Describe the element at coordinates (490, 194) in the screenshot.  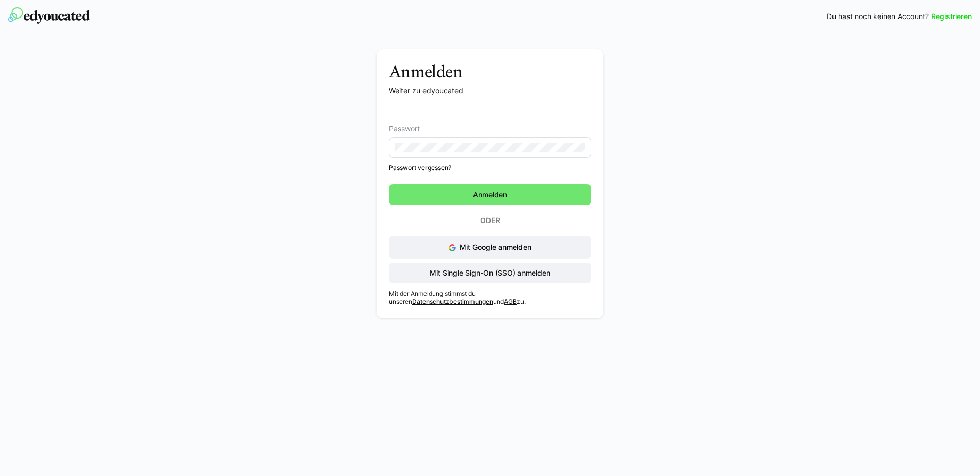
I see `span: Anmelden` at that location.